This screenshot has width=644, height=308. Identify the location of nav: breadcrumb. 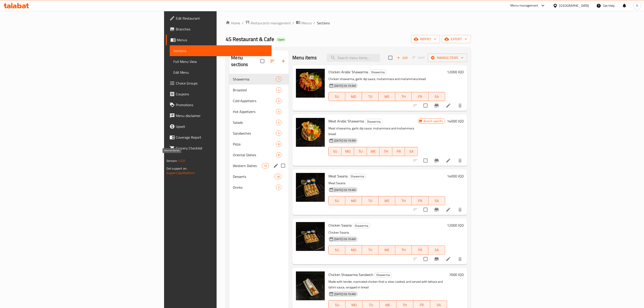
(348, 23).